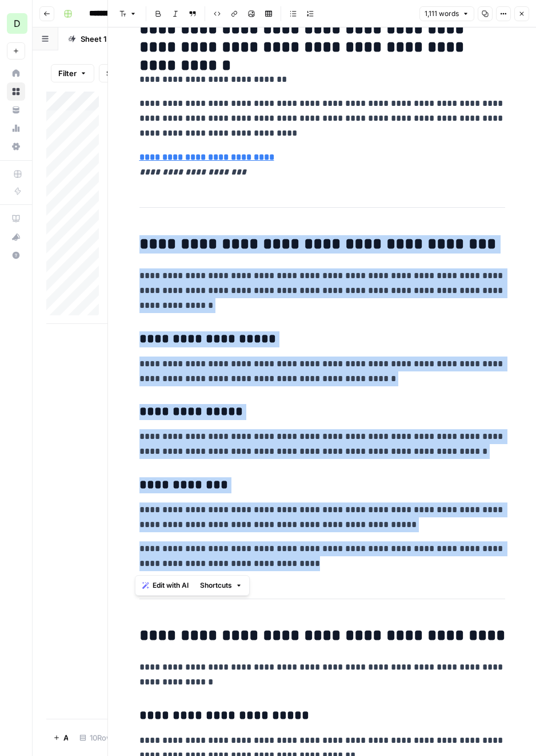  Describe the element at coordinates (16, 128) in the screenshot. I see `a: Usage` at that location.